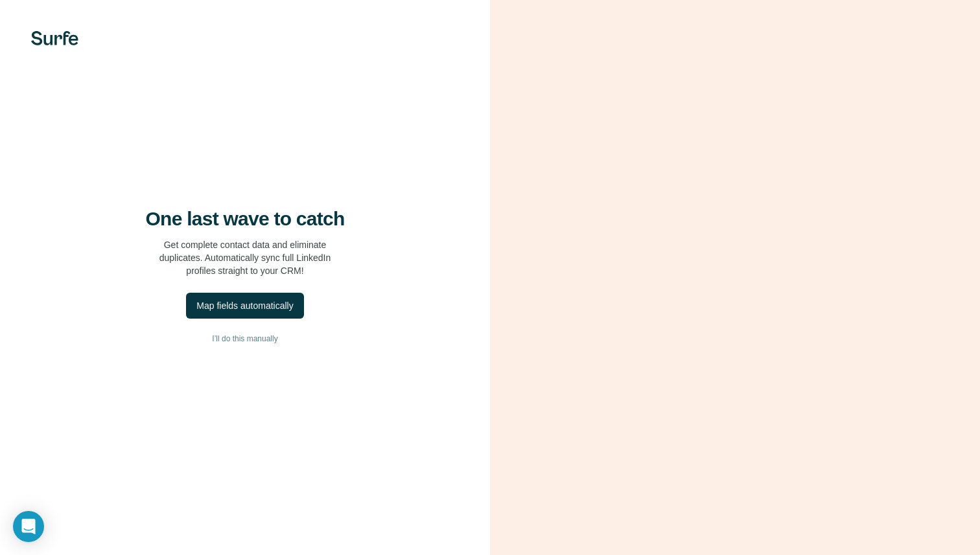 The height and width of the screenshot is (555, 980). I want to click on button: Map fields automatically, so click(245, 306).